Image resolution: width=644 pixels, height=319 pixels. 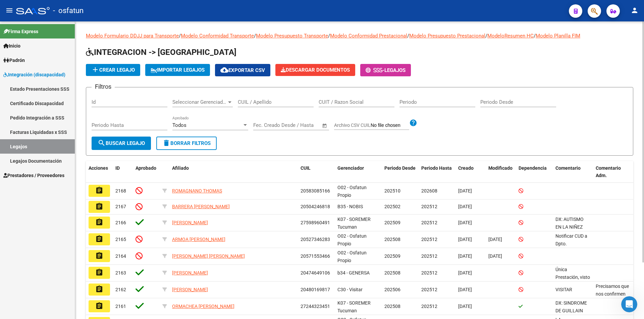 What do you see at coordinates (233, 172) in the screenshot?
I see `datatable-header-cell: Afiliado` at bounding box center [233, 172].